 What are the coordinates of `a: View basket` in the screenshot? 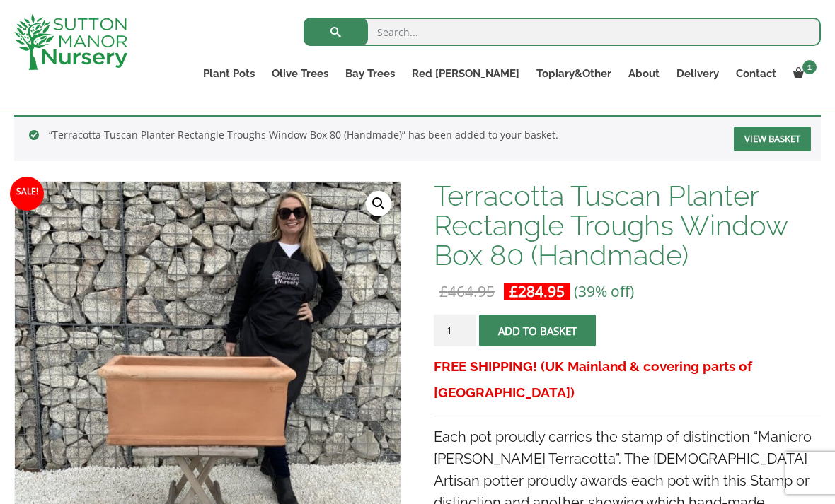 It's located at (772, 139).